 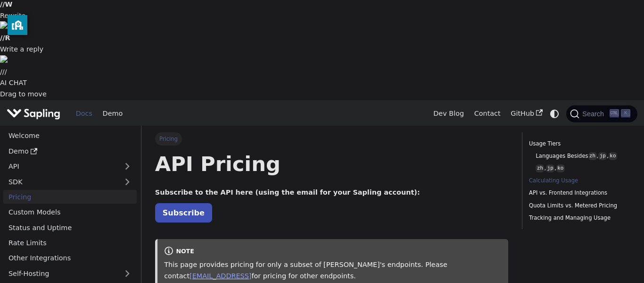 I want to click on a: Status and Uptime, so click(x=69, y=227).